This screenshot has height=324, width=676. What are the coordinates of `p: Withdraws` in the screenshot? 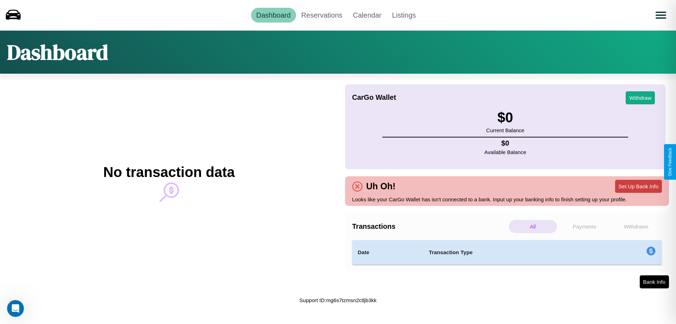 It's located at (636, 226).